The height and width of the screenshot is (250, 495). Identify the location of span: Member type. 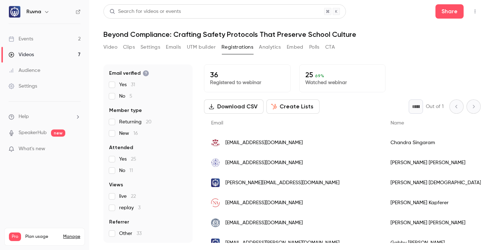
(126, 110).